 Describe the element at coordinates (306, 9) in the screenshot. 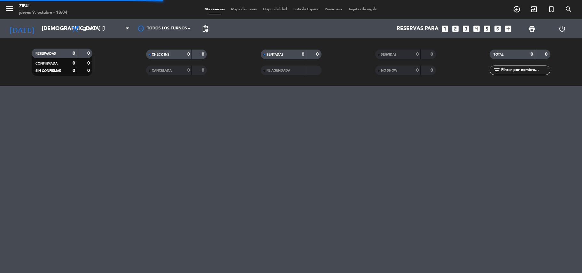

I see `span: Lista de Espera` at that location.